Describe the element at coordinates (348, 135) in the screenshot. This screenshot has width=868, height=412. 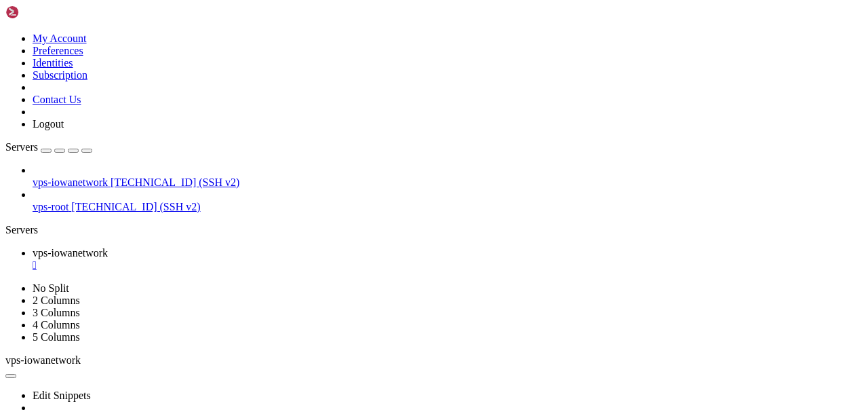
I see `x-row: 12 additional security updates can be applied with ESM Apps.` at that location.